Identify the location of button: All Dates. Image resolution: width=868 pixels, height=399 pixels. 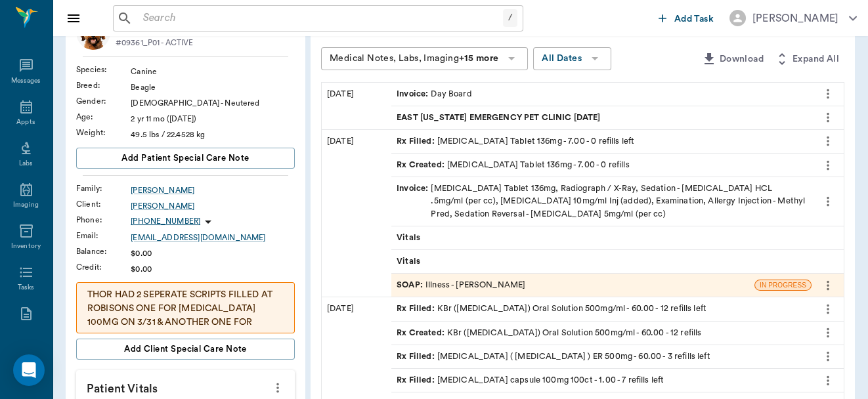
(572, 58).